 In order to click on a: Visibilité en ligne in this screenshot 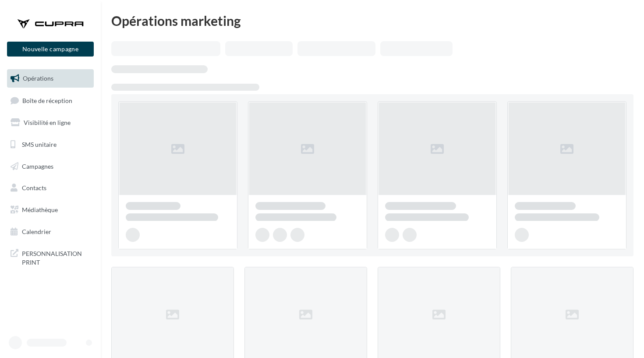, I will do `click(50, 123)`.